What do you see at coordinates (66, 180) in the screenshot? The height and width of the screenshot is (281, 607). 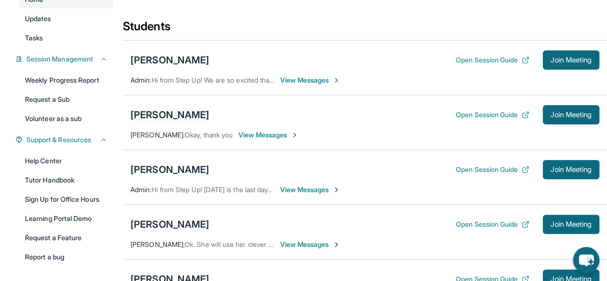 I see `a: Tutor Handbook` at bounding box center [66, 180].